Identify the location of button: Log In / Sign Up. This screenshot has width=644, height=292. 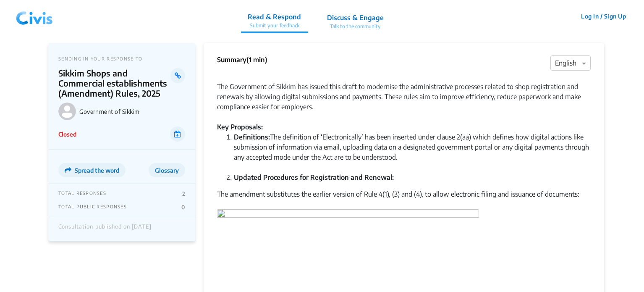
(603, 16).